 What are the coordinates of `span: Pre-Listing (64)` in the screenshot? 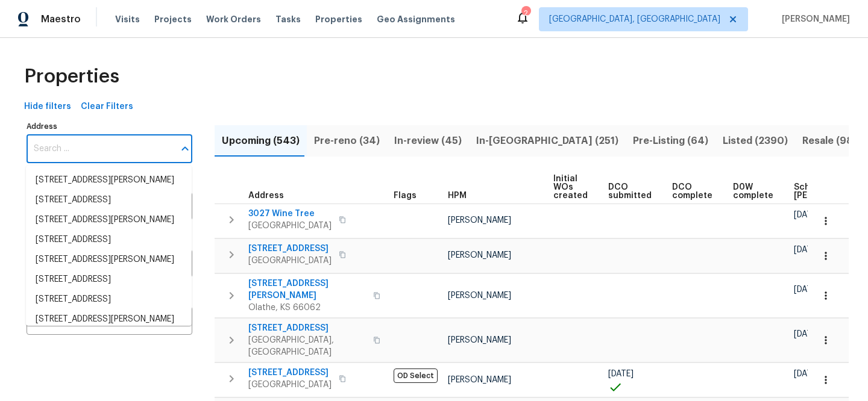 It's located at (670, 141).